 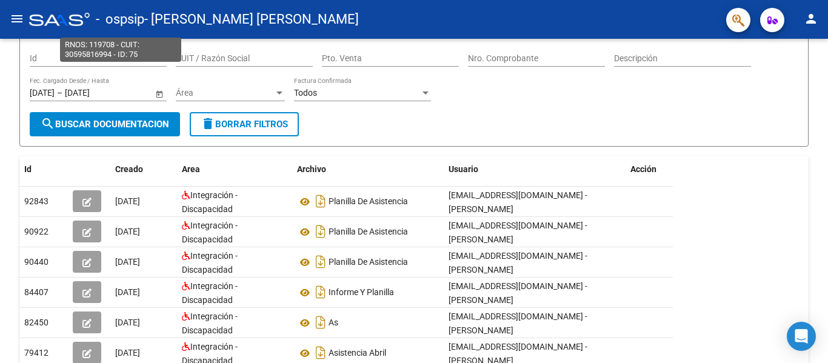 I want to click on span: Asistencia Abril, so click(x=357, y=353).